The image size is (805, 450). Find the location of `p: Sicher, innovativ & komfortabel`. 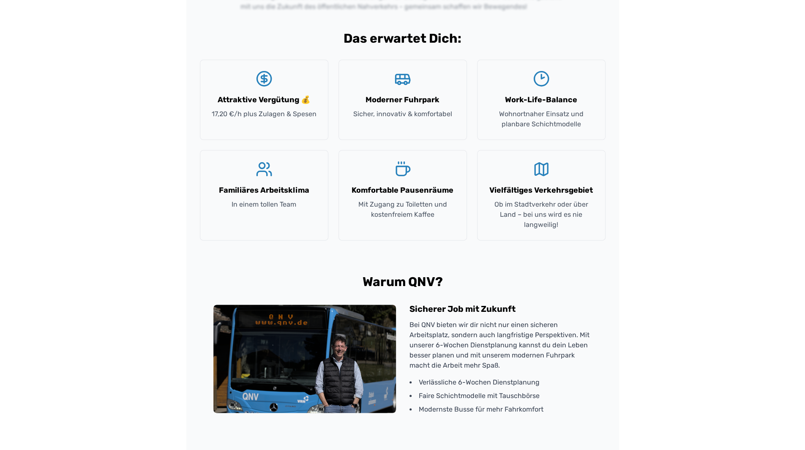

p: Sicher, innovativ & komfortabel is located at coordinates (403, 114).